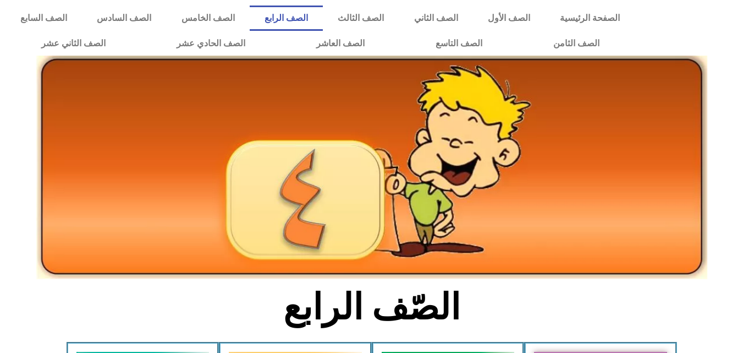  Describe the element at coordinates (459, 43) in the screenshot. I see `a: الصف التاسع` at that location.